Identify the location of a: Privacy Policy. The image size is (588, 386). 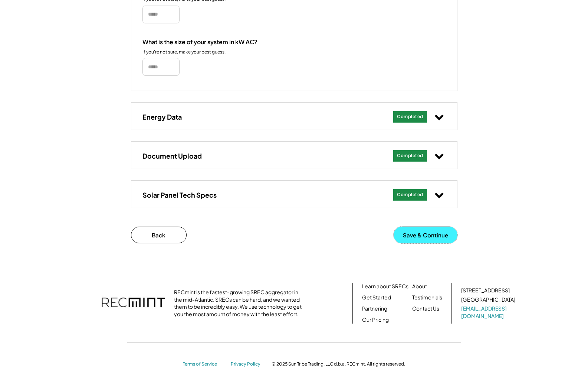
(247, 364).